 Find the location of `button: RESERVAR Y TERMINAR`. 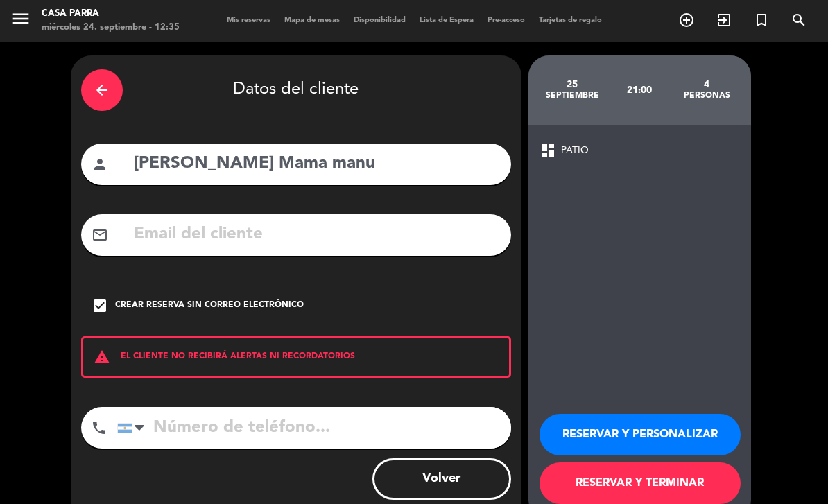

button: RESERVAR Y TERMINAR is located at coordinates (640, 483).